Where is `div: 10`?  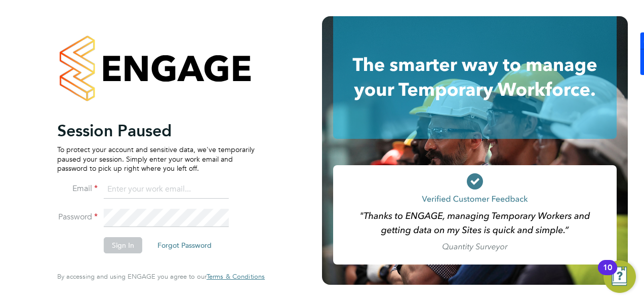 div: 10 is located at coordinates (608, 274).